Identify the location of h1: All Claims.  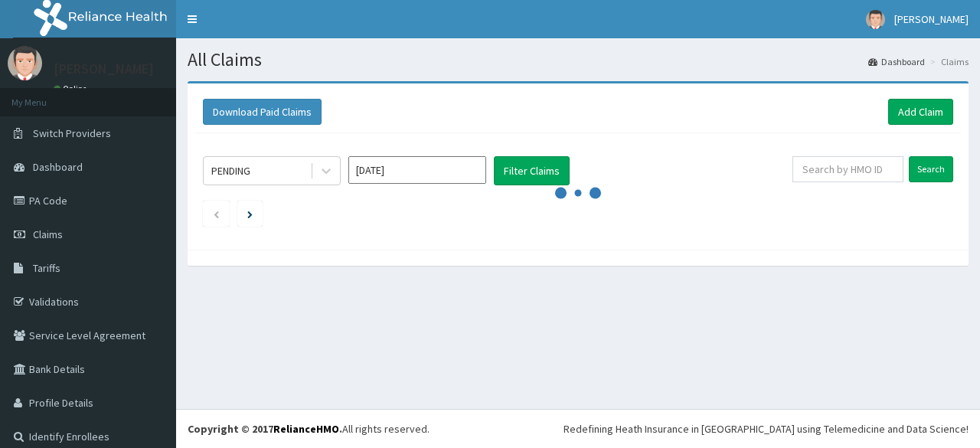
(578, 60).